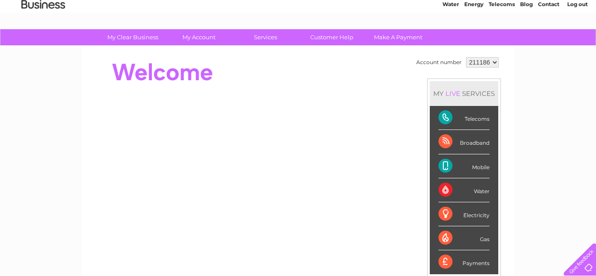  What do you see at coordinates (461, 10) in the screenshot?
I see `span: 0333 014 3131` at bounding box center [461, 10].